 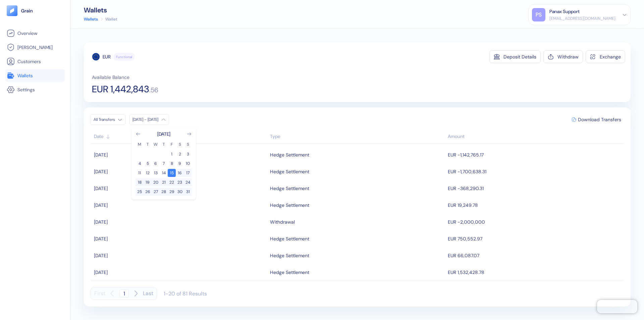 What do you see at coordinates (539, 15) in the screenshot?
I see `div: PS` at bounding box center [539, 15].